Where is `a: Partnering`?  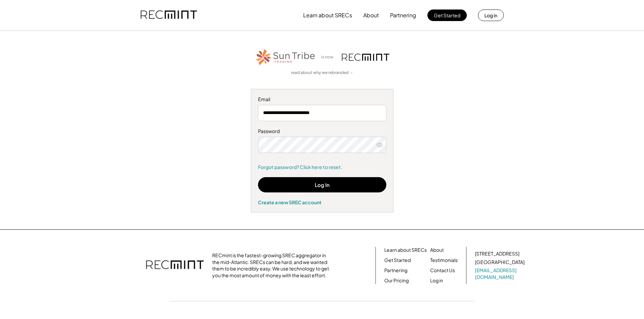 a: Partnering is located at coordinates (396, 271).